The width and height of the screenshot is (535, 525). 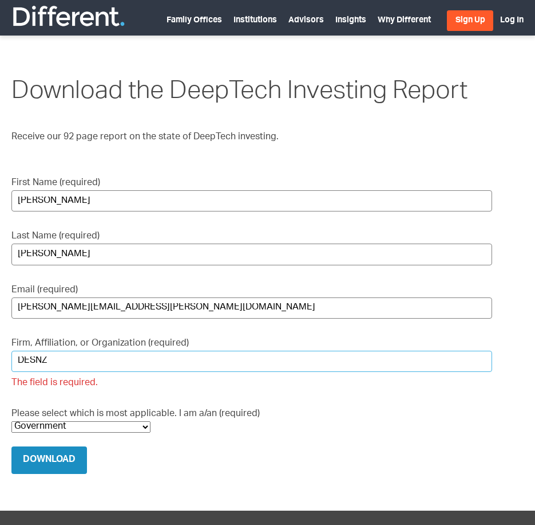 I want to click on label: Last Name (required), so click(x=252, y=247).